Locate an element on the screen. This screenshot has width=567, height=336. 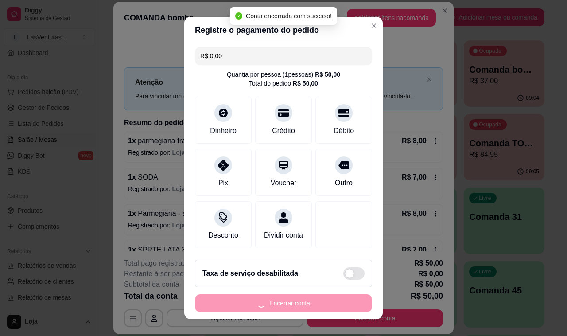
div: Quantia por pessoa ( 1 pessoas) is located at coordinates (284, 74).